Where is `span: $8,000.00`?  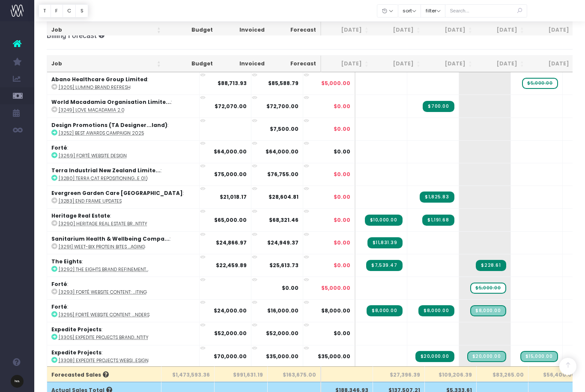 span: $8,000.00 is located at coordinates (336, 311).